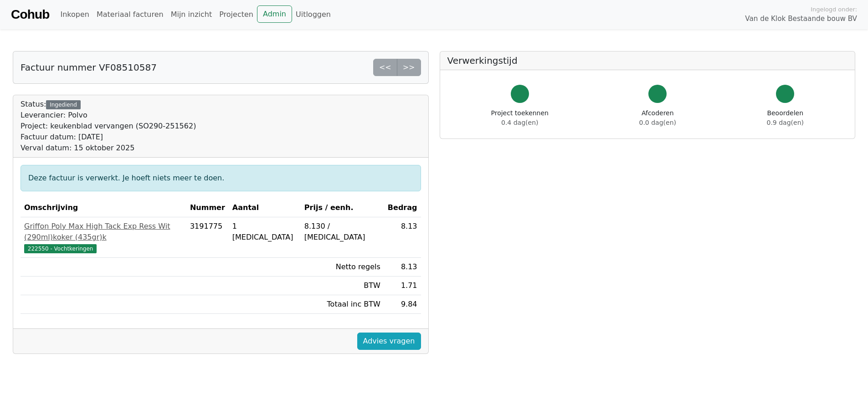  Describe the element at coordinates (207, 208) in the screenshot. I see `th: Nummer` at that location.